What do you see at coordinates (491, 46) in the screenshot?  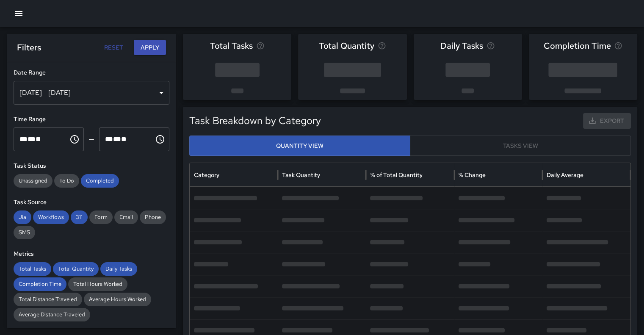 I see `svg: Average number of tasks per day in the selected period, compared to the previous period.` at bounding box center [491, 46].